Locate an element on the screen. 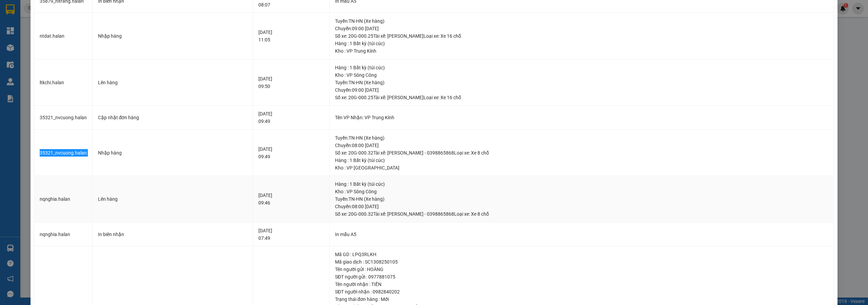  div: In biên nhận is located at coordinates (172, 234).